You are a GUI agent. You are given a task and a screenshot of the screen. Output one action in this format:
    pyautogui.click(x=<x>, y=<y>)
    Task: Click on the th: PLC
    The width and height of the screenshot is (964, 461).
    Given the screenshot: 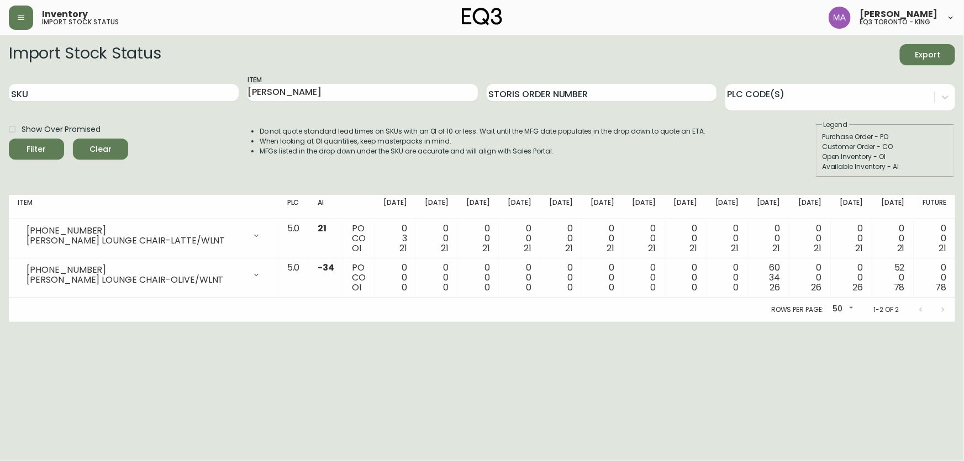 What is the action you would take?
    pyautogui.click(x=293, y=207)
    